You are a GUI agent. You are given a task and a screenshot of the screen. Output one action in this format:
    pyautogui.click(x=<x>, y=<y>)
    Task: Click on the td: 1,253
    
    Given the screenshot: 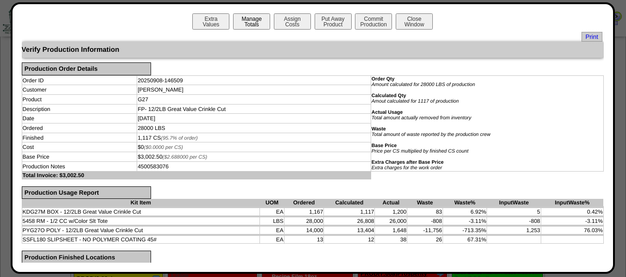 What is the action you would take?
    pyautogui.click(x=514, y=231)
    